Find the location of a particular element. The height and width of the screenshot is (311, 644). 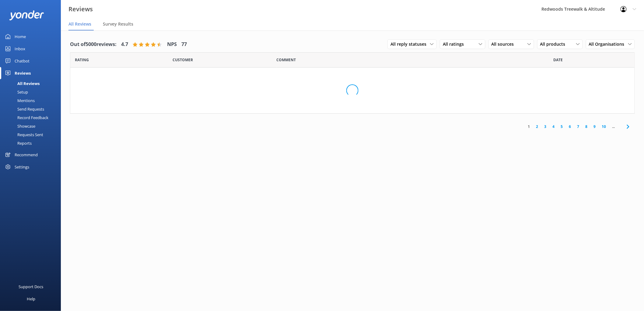

div: Showcase is located at coordinates (20, 126).